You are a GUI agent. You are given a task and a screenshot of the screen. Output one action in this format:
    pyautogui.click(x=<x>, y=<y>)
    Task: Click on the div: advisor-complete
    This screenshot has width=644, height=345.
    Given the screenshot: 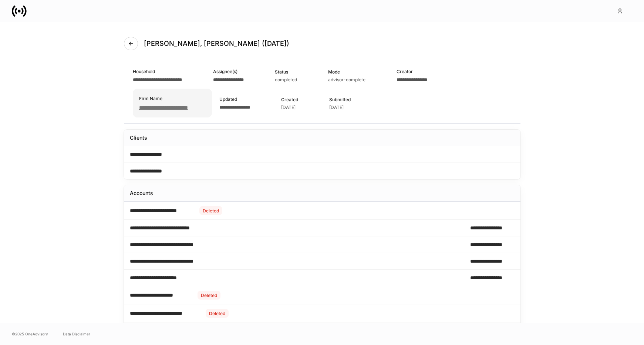 What is the action you would take?
    pyautogui.click(x=347, y=80)
    